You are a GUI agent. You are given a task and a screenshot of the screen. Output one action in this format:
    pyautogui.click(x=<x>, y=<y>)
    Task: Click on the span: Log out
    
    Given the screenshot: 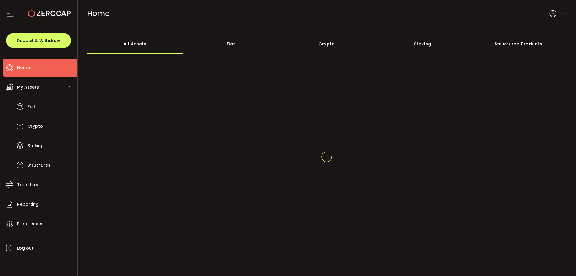 What is the action you would take?
    pyautogui.click(x=25, y=248)
    